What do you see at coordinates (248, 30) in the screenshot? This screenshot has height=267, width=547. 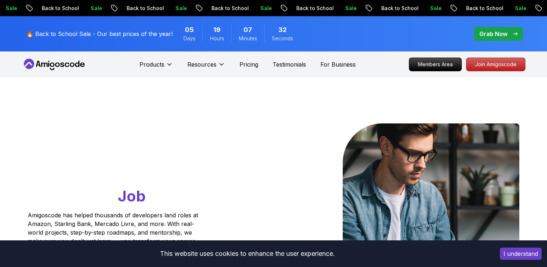 I see `span: 7 Minutes` at bounding box center [248, 30].